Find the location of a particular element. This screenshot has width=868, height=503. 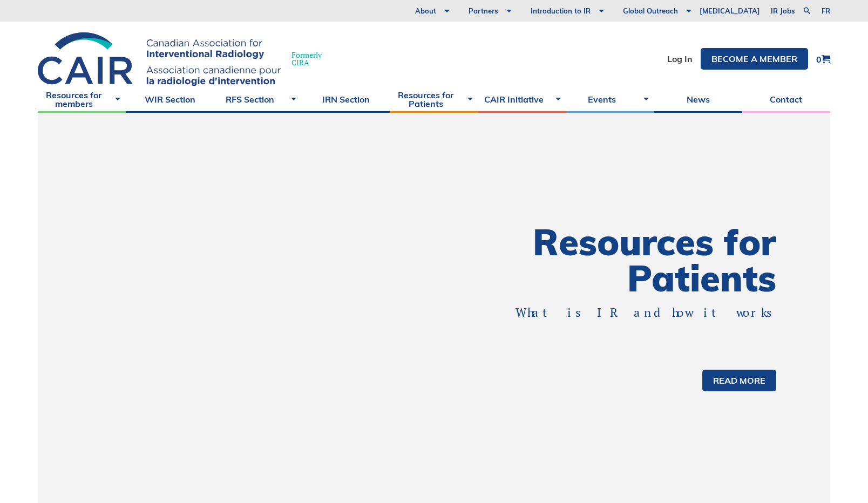

a: Log In is located at coordinates (680, 59).